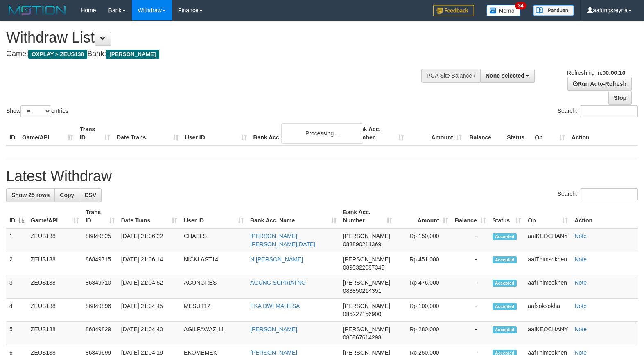  What do you see at coordinates (454, 11) in the screenshot?
I see `img: Feedback.jpg` at bounding box center [454, 11].